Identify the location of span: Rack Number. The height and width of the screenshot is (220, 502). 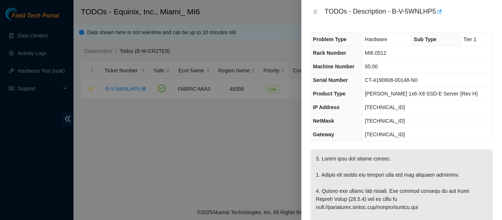
(330, 53).